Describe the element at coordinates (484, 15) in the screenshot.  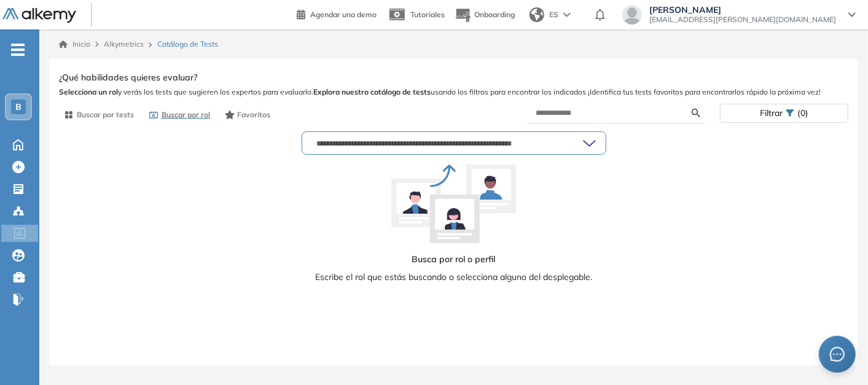
I see `button: Onboarding` at that location.